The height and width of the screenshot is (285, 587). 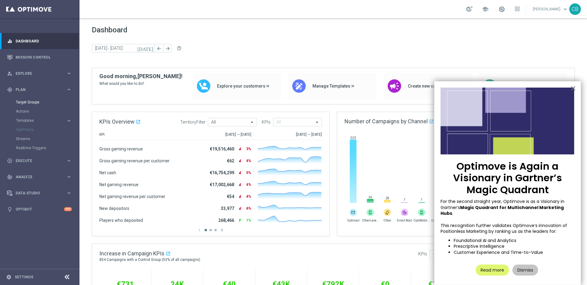 I want to click on span: Analyze, so click(x=41, y=177).